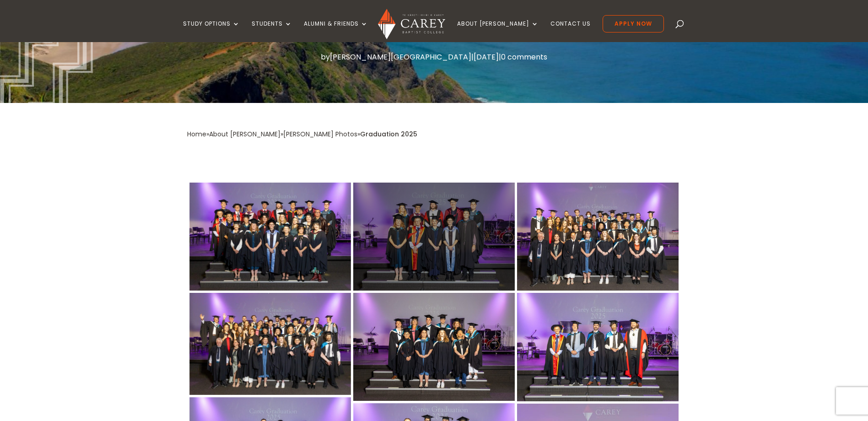  Describe the element at coordinates (411, 24) in the screenshot. I see `img: Carey Baptist College` at that location.